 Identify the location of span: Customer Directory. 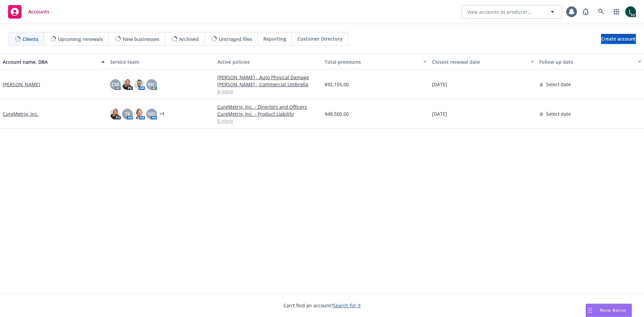
(320, 39).